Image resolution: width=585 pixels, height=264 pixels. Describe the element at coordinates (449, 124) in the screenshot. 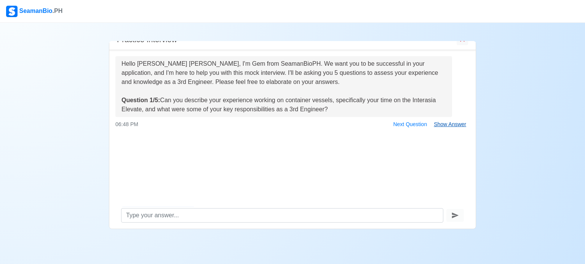

I see `button: Show Answer` at that location.